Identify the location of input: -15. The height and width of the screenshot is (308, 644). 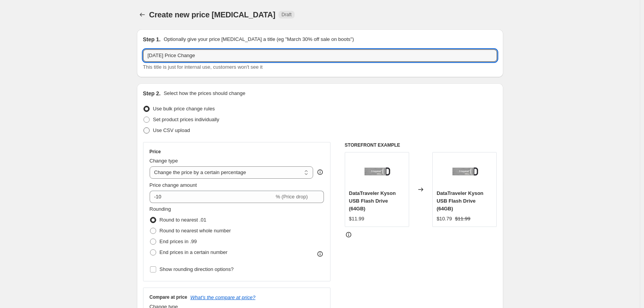
(212, 197).